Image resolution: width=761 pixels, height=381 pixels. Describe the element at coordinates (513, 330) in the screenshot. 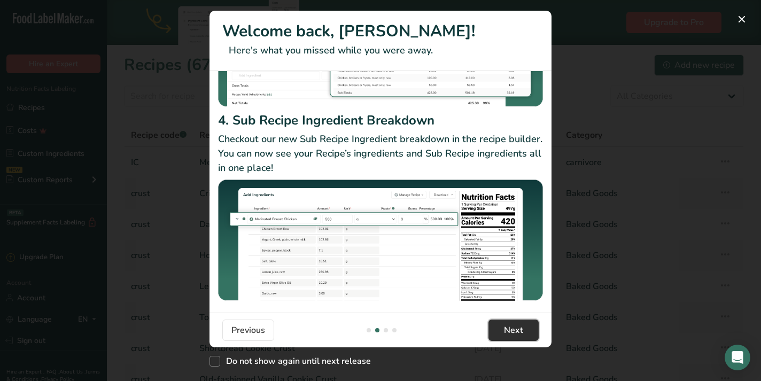

I see `span: Next` at that location.